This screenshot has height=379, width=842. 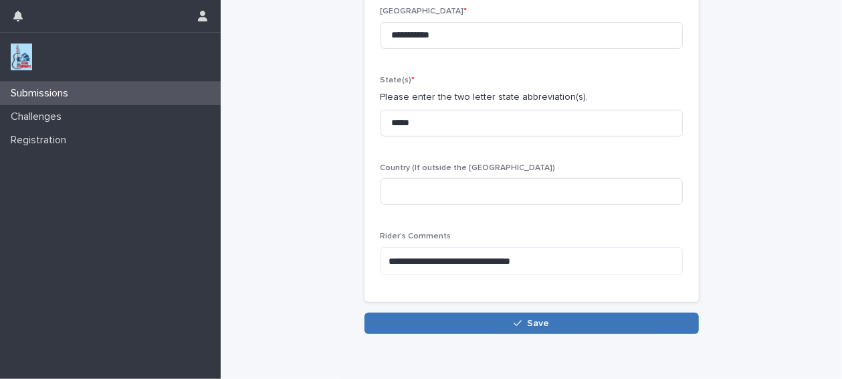 What do you see at coordinates (41, 140) in the screenshot?
I see `p: Registration` at bounding box center [41, 140].